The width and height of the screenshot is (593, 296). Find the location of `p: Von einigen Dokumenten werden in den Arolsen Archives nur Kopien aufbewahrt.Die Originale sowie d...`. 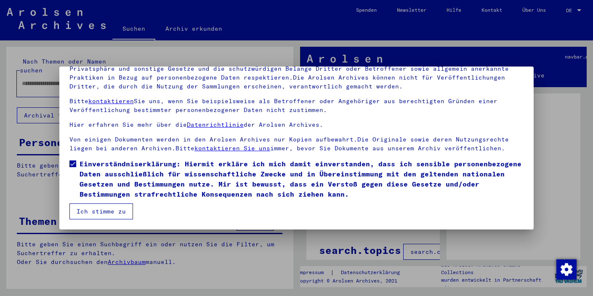

p: Von einigen Dokumenten werden in den Arolsen Archives nur Kopien aufbewahrt.Die Originale sowie d... is located at coordinates (296, 144).